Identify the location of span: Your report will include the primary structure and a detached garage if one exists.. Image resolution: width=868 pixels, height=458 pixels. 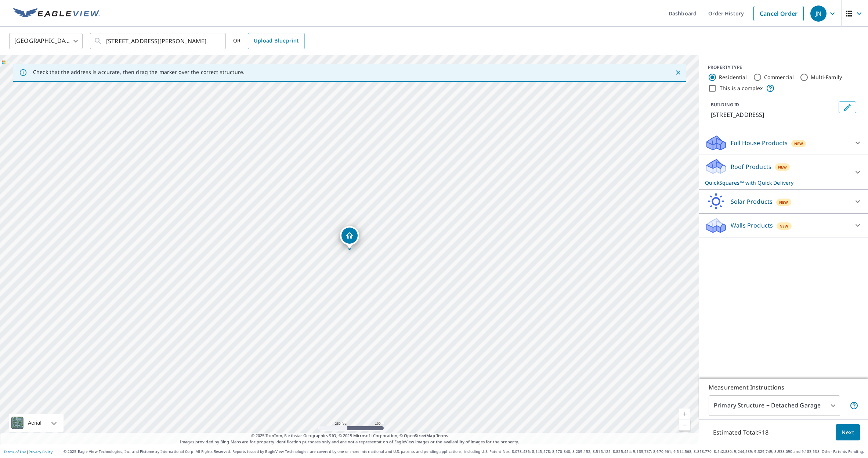
(854, 406).